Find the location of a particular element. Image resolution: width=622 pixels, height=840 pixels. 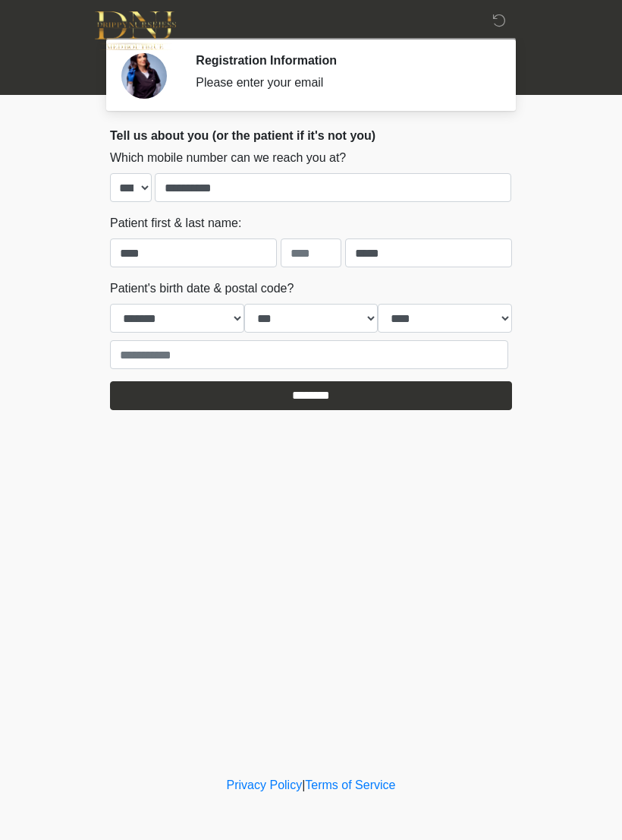

label: Patient first & last name: is located at coordinates (175, 223).